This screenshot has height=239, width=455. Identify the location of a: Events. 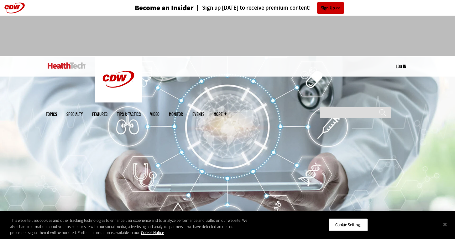
(198, 114).